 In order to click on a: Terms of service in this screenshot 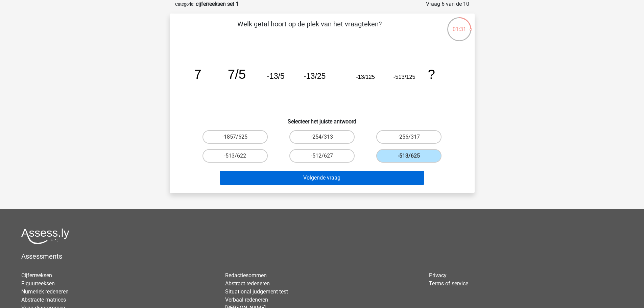, I will do `click(449, 283)`.